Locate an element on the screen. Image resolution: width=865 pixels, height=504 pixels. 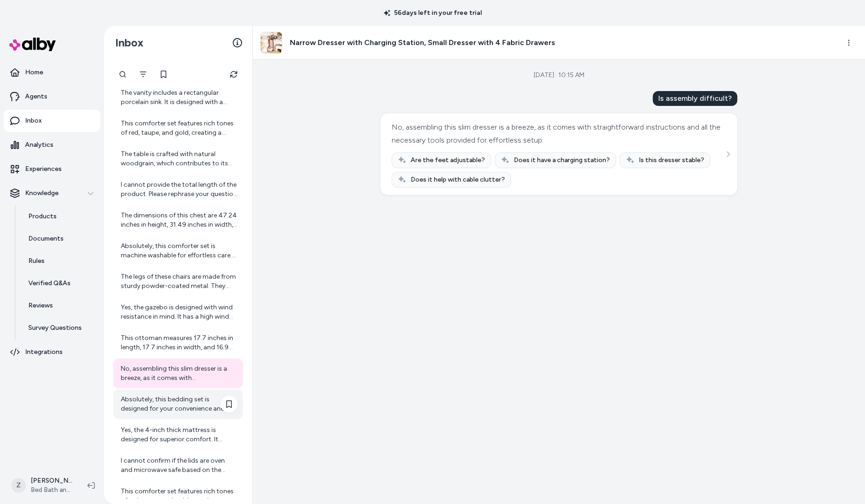
div: Yes, the 4-inch thick mattress is designed for superior comfort. It combines a supportive foam la... is located at coordinates (179, 435).